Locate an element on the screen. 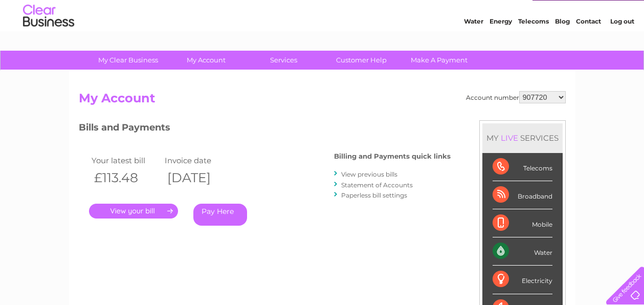 The width and height of the screenshot is (644, 305). a: Energy is located at coordinates (501, 47).